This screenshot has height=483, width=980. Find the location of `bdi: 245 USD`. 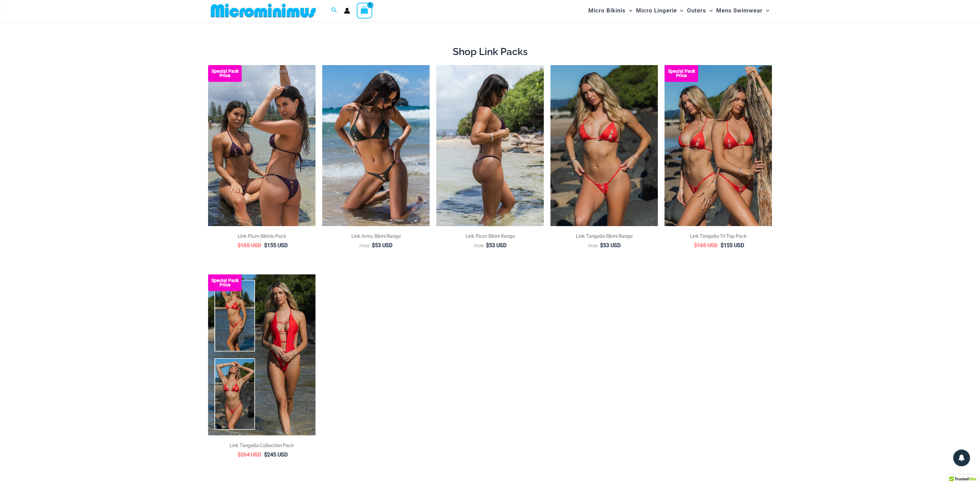

bdi: 245 USD is located at coordinates (276, 454).